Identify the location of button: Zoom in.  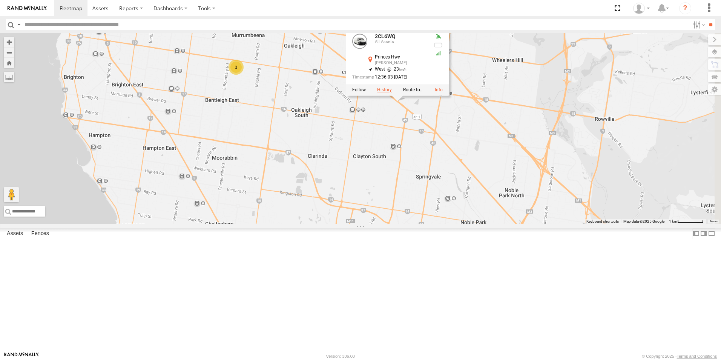
(9, 42).